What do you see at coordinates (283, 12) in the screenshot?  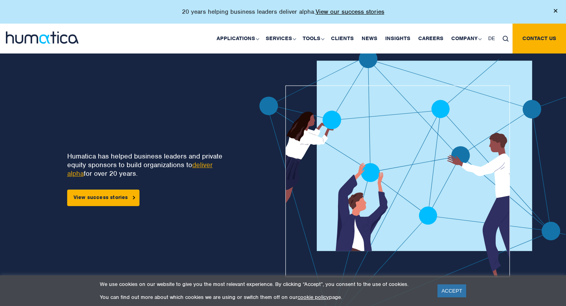 I see `p: 20 years helping business leaders deliver alpha.` at bounding box center [283, 12].